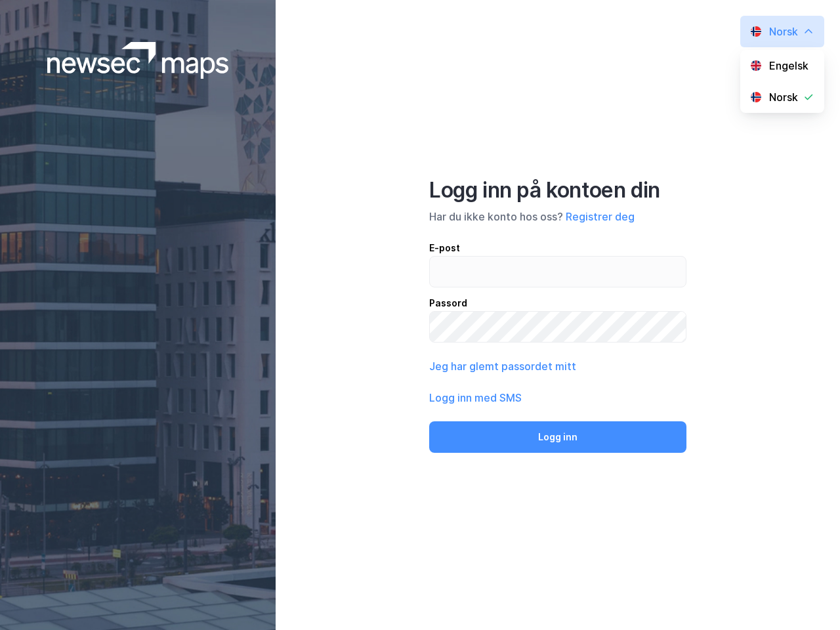 This screenshot has width=840, height=630. Describe the element at coordinates (558, 190) in the screenshot. I see `div: Logg inn på kontoen din` at that location.